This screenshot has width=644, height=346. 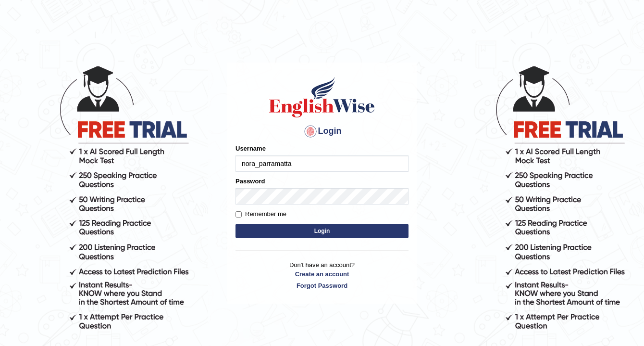 I want to click on label: Password, so click(x=250, y=180).